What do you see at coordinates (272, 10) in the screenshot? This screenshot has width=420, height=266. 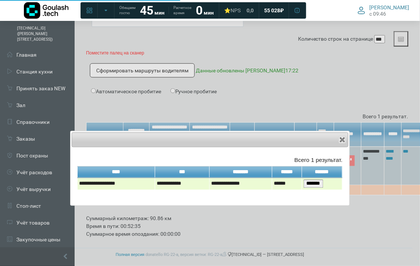 I see `span: 55 028` at bounding box center [272, 10].